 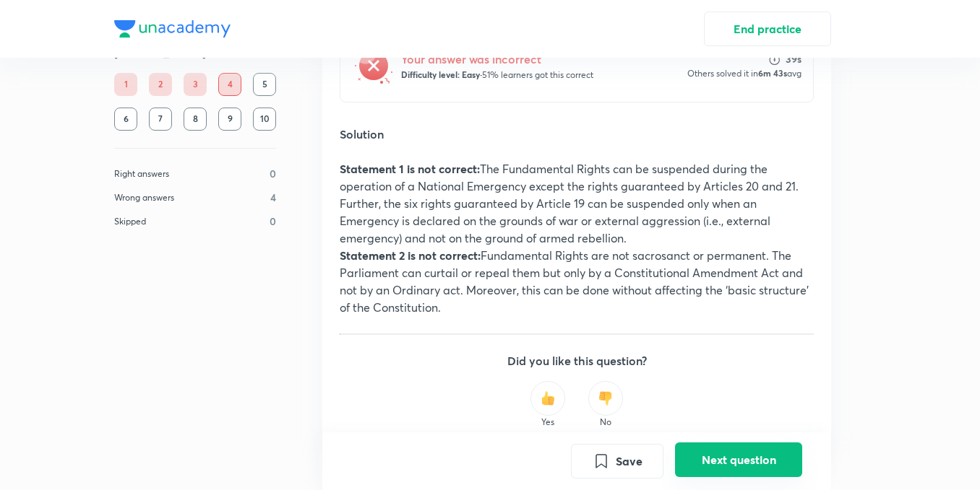 I want to click on p: 51% learners got this correct, so click(x=497, y=74).